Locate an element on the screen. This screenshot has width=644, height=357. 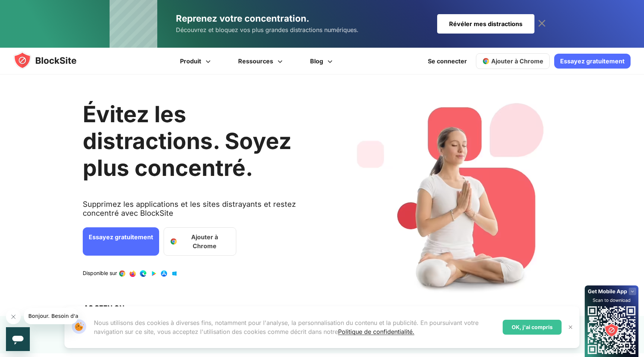
font: Nous utilisons des cookies à diverses fins, notamment pour l'analyse, la personnalisation du cont... is located at coordinates (287, 328).